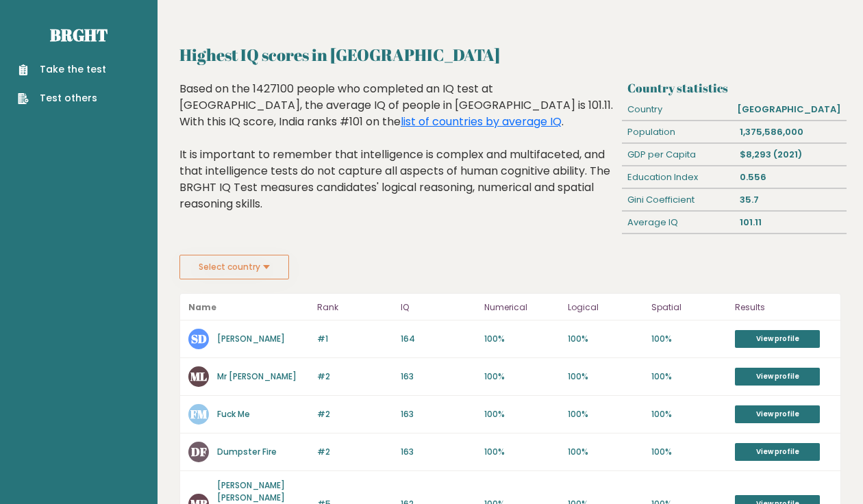 This screenshot has height=504, width=863. What do you see at coordinates (79, 35) in the screenshot?
I see `a: Brght` at bounding box center [79, 35].